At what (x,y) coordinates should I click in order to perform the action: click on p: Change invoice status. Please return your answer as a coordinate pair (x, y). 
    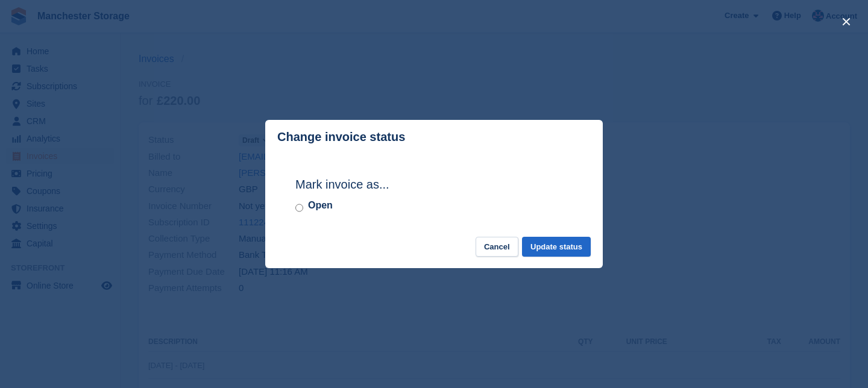
    Looking at the image, I should click on (341, 137).